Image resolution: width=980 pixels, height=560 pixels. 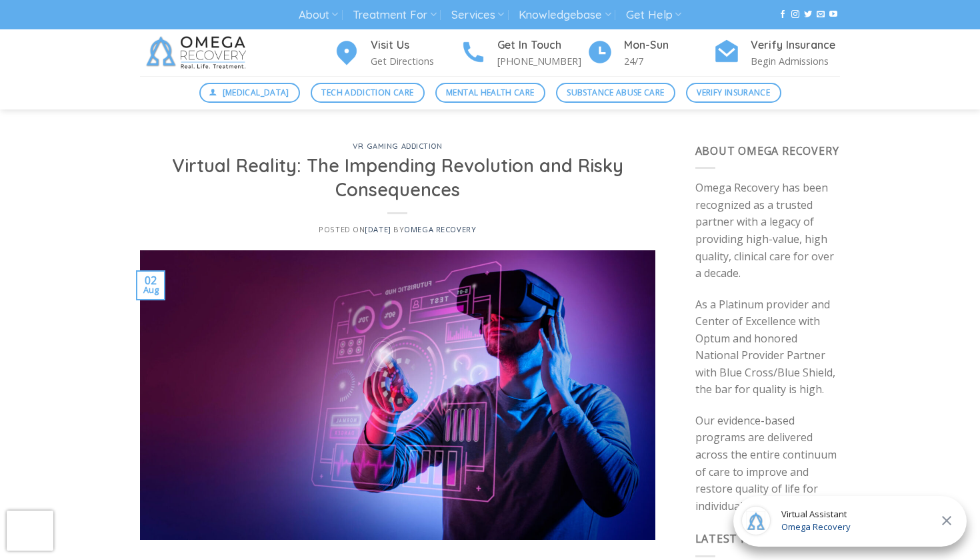 What do you see at coordinates (768, 151) in the screenshot?
I see `span: About Omega Recovery` at bounding box center [768, 151].